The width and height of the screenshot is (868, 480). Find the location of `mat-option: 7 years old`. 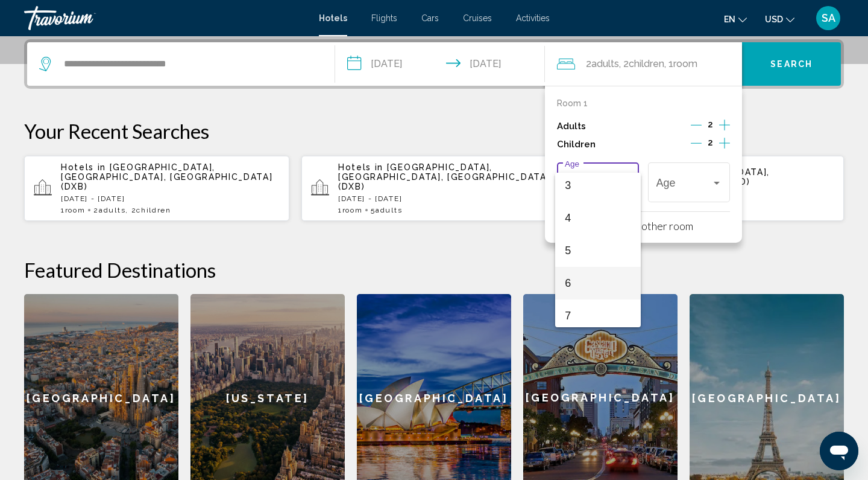

mat-option: 7 years old is located at coordinates (597, 315).